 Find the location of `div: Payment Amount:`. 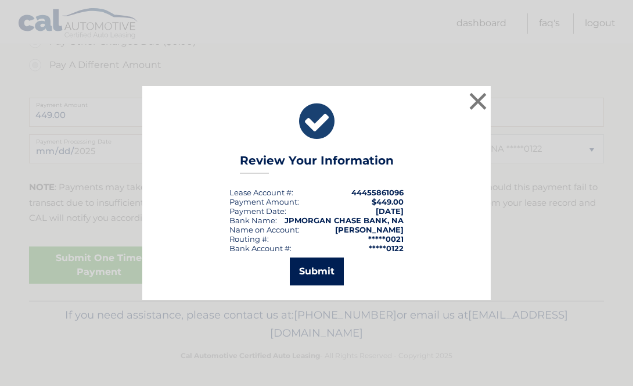

div: Payment Amount: is located at coordinates (264, 202).